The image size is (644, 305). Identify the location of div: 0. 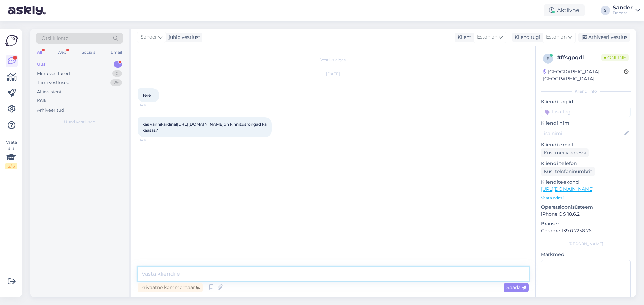
(117, 74).